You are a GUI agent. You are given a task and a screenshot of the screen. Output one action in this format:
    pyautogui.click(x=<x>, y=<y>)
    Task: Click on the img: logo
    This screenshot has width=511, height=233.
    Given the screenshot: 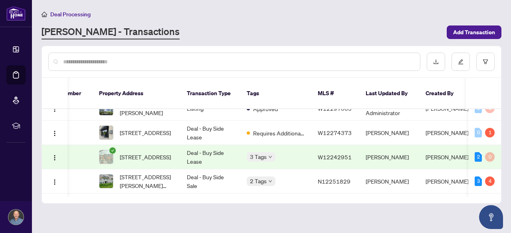 What is the action you would take?
    pyautogui.click(x=16, y=13)
    